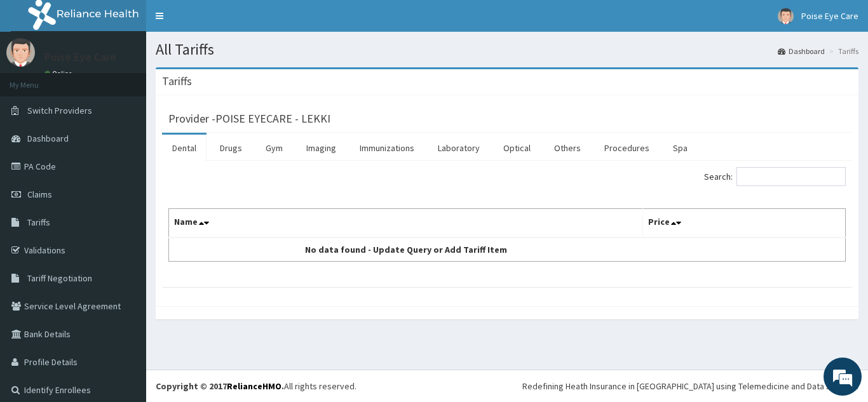  What do you see at coordinates (231, 148) in the screenshot?
I see `a: Drugs` at bounding box center [231, 148].